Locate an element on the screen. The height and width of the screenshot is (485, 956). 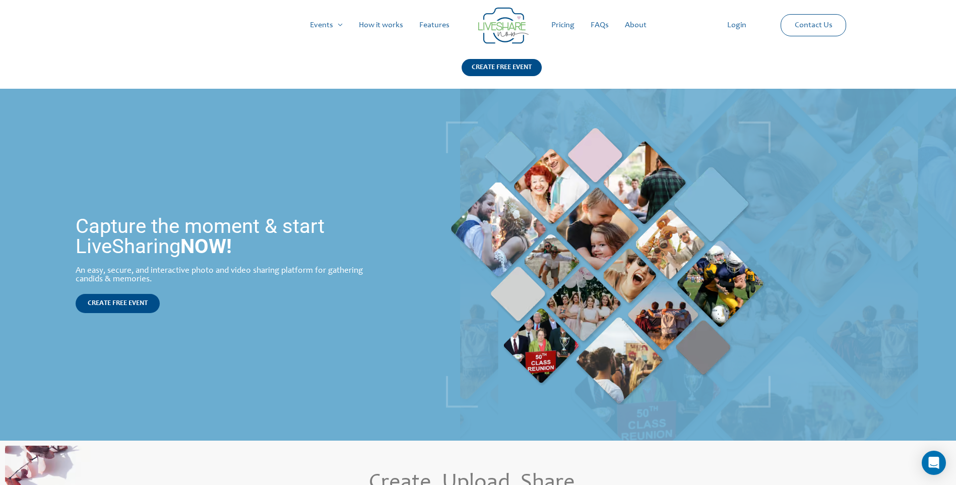
strong: NOW! is located at coordinates (206, 246).